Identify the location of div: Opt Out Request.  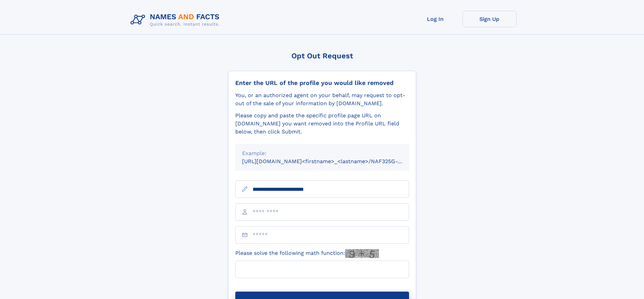
(322, 56).